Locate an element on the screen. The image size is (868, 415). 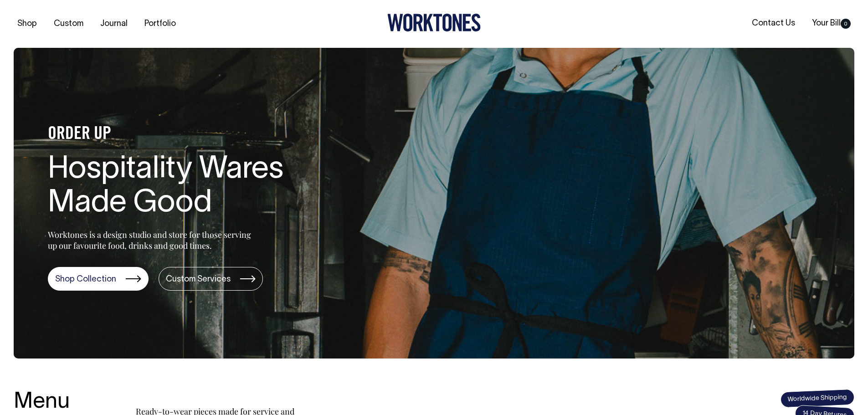
a: Shop Collection is located at coordinates (98, 279).